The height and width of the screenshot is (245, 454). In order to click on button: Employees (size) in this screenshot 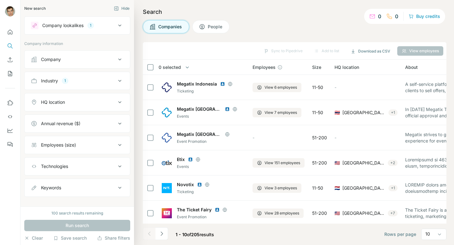, I will do `click(77, 145)`.